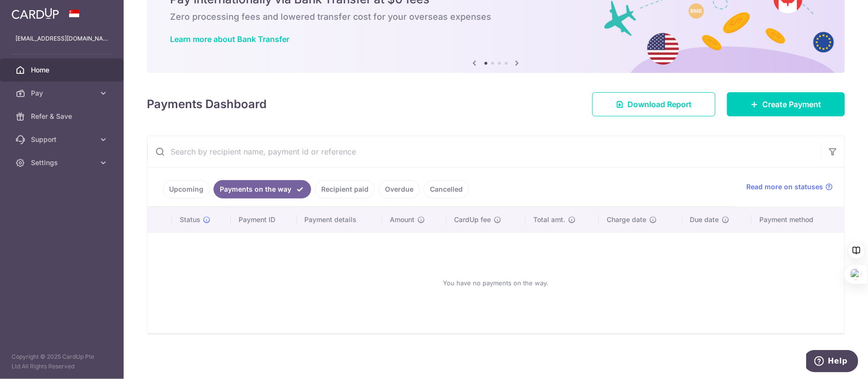 Image resolution: width=868 pixels, height=379 pixels. What do you see at coordinates (627, 220) in the screenshot?
I see `span: Charge date` at bounding box center [627, 220].